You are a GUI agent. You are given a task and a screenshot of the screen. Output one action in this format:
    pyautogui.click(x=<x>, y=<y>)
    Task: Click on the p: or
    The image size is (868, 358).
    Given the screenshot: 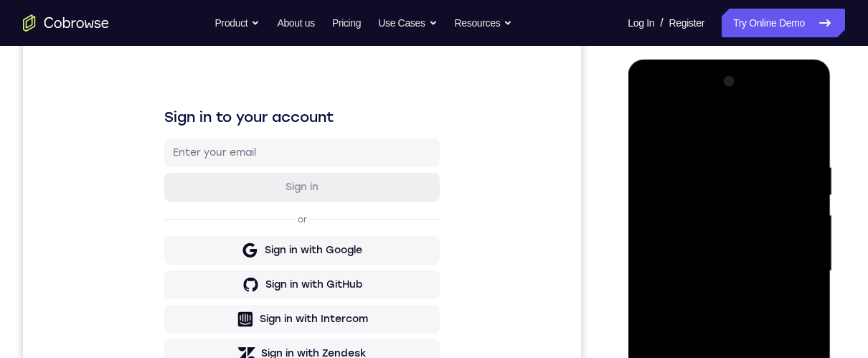 What is the action you would take?
    pyautogui.click(x=279, y=211)
    